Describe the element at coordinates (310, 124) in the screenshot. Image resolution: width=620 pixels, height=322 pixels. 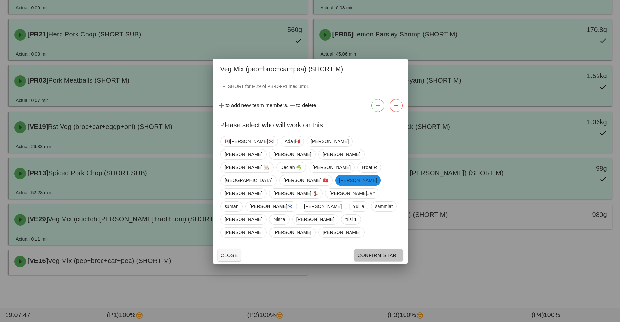
I see `div: Please select who will work on this` at that location.